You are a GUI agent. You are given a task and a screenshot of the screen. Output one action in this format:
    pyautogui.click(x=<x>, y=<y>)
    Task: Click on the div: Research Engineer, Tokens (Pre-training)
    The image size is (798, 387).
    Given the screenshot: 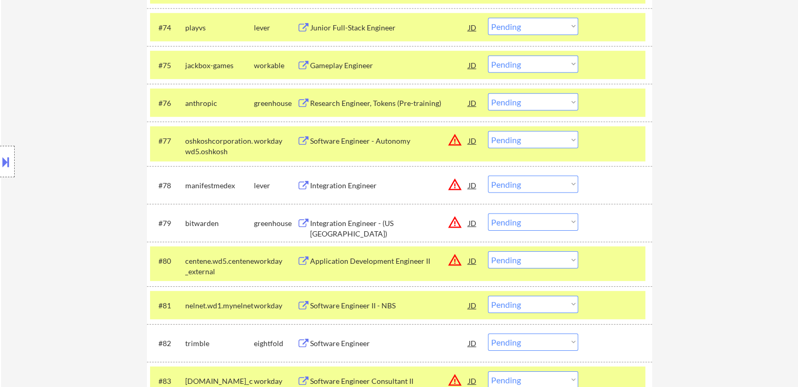 What is the action you would take?
    pyautogui.click(x=389, y=103)
    